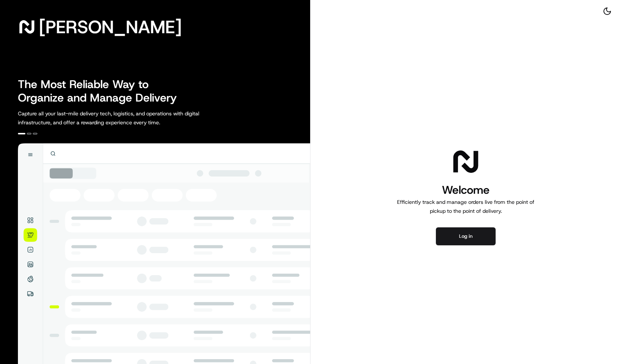 The width and height of the screenshot is (621, 364). I want to click on button: Log in, so click(466, 236).